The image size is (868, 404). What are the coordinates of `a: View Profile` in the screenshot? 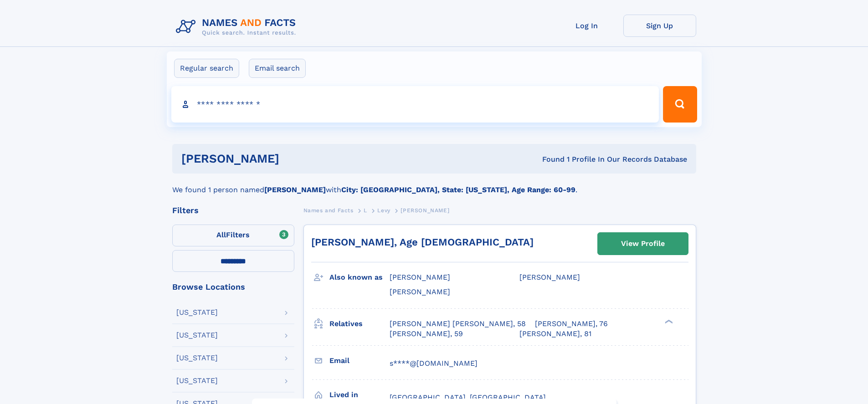 It's located at (643, 244).